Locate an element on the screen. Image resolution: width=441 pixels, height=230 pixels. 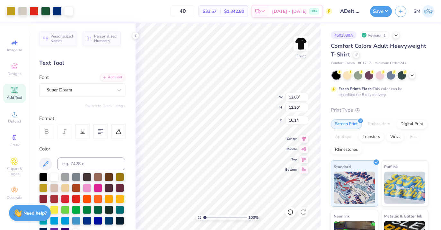
span: Bottom is located at coordinates (291, 170).